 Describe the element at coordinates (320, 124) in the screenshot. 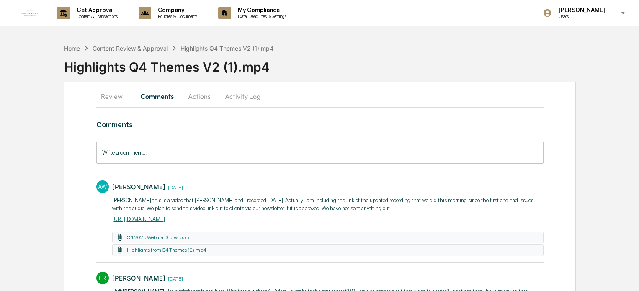

I see `h3: Comments` at that location.